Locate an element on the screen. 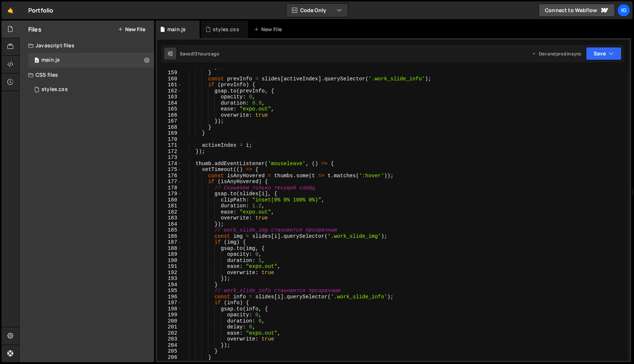 Image resolution: width=634 pixels, height=364 pixels. div: 190 is located at coordinates (169, 260).